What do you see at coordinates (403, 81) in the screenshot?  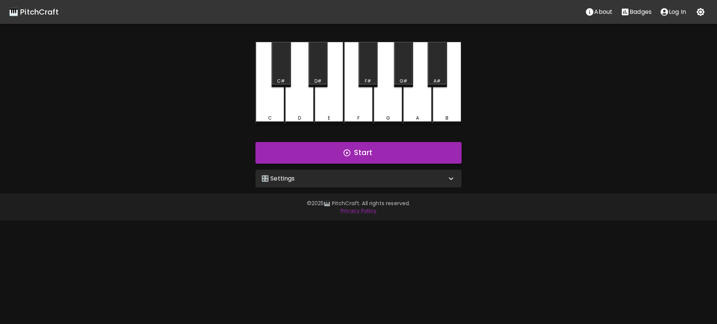 I see `div: G#` at bounding box center [403, 81].